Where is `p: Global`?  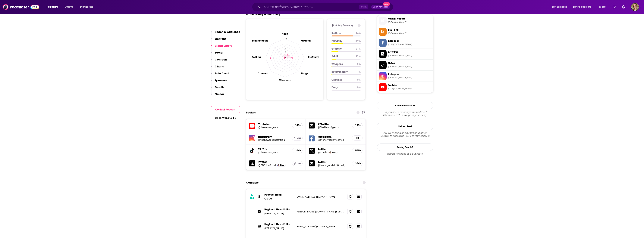
p: Global is located at coordinates (279, 198).